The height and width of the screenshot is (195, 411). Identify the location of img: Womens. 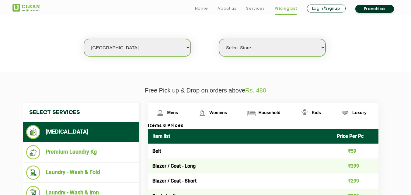
(202, 113).